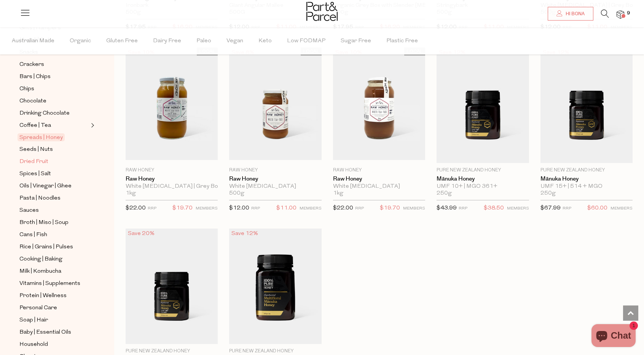 Image resolution: width=644 pixels, height=355 pixels. Describe the element at coordinates (54, 162) in the screenshot. I see `a: Dried Fruit` at that location.